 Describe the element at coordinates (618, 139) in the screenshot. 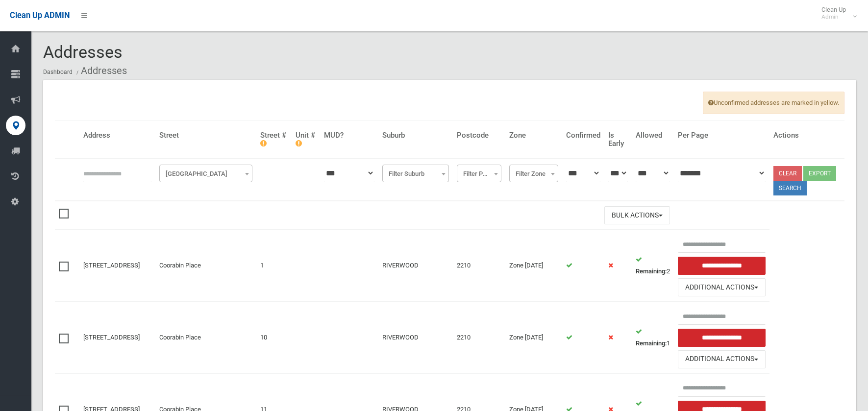

I see `h4: Is Early` at that location.